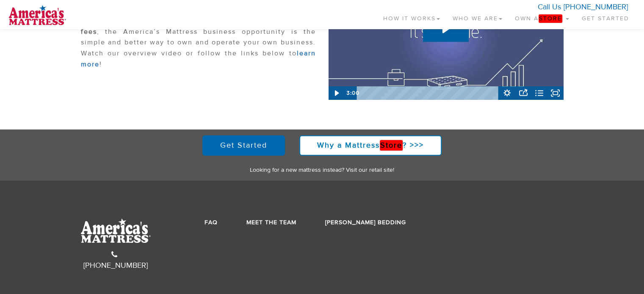 The image size is (644, 294). What do you see at coordinates (211, 223) in the screenshot?
I see `a: FAQ` at bounding box center [211, 223].